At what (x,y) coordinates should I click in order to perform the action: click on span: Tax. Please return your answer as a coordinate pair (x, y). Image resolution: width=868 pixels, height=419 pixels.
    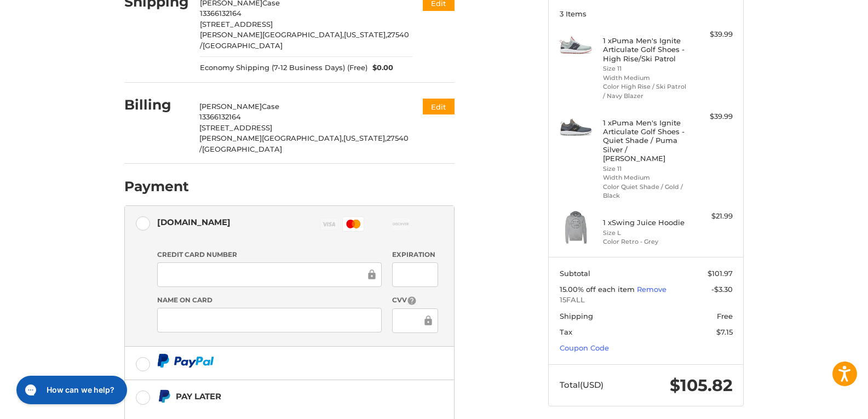
    Looking at the image, I should click on (566, 332).